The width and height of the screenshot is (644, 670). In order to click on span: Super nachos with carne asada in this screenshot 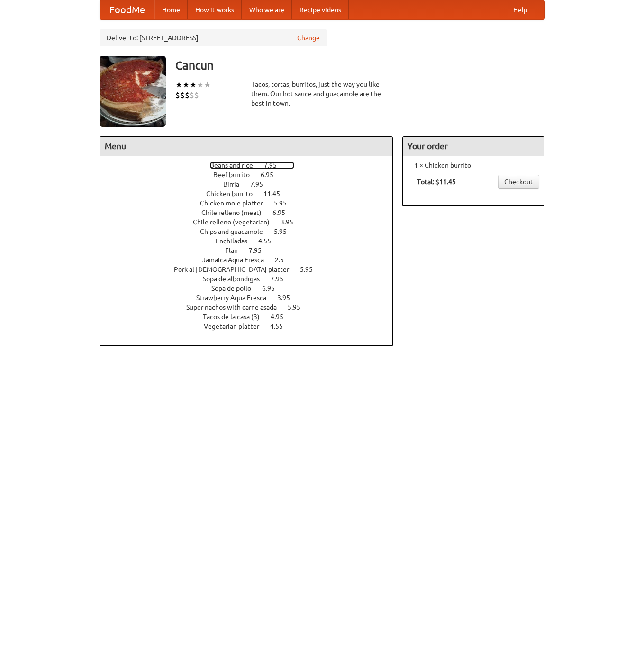, I will do `click(236, 307)`.